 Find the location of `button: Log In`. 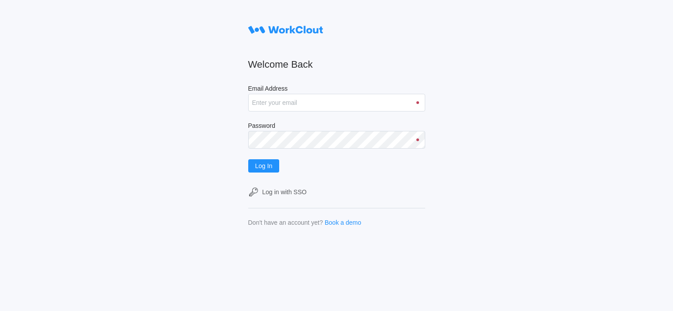

button: Log In is located at coordinates (264, 166).